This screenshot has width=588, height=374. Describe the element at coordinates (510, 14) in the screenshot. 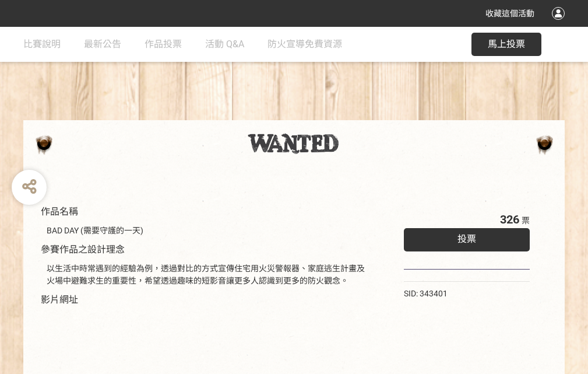

I see `span: 收藏這個活動` at that location.